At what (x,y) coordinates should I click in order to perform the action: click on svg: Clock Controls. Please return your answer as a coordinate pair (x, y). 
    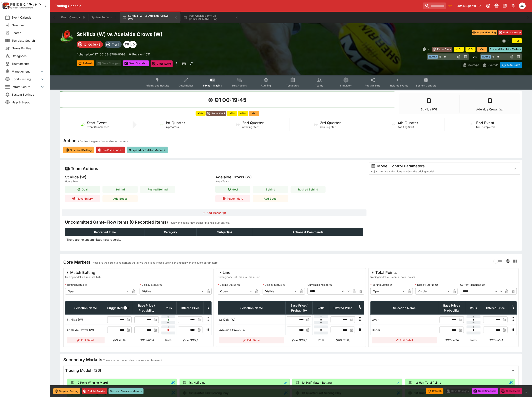
    Looking at the image, I should click on (504, 41).